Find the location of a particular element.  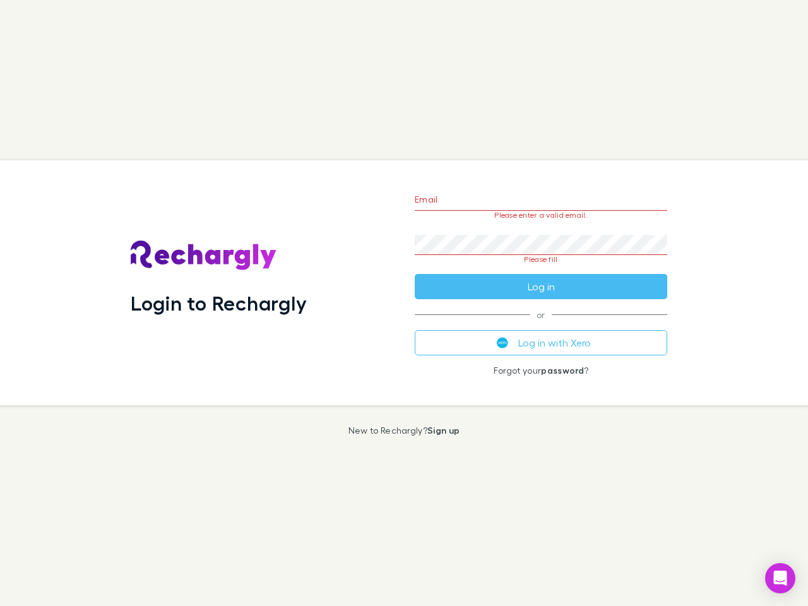

div: Open Intercom Messenger is located at coordinates (780, 578).